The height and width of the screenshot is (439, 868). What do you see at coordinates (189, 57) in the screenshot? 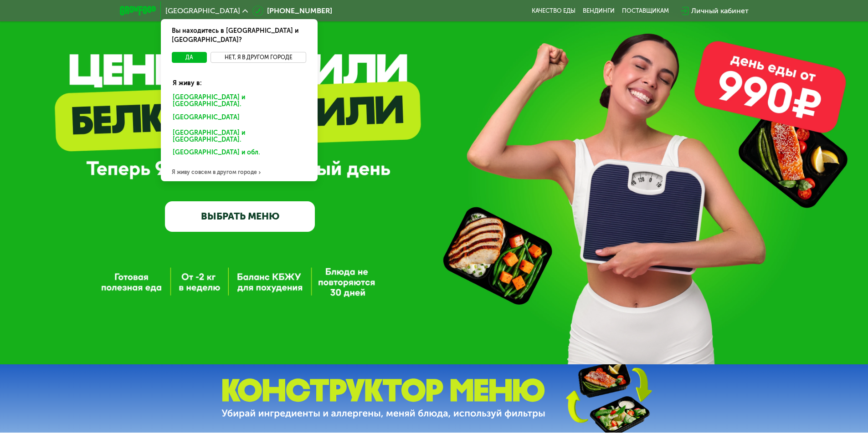
I see `button: Да` at bounding box center [189, 57].